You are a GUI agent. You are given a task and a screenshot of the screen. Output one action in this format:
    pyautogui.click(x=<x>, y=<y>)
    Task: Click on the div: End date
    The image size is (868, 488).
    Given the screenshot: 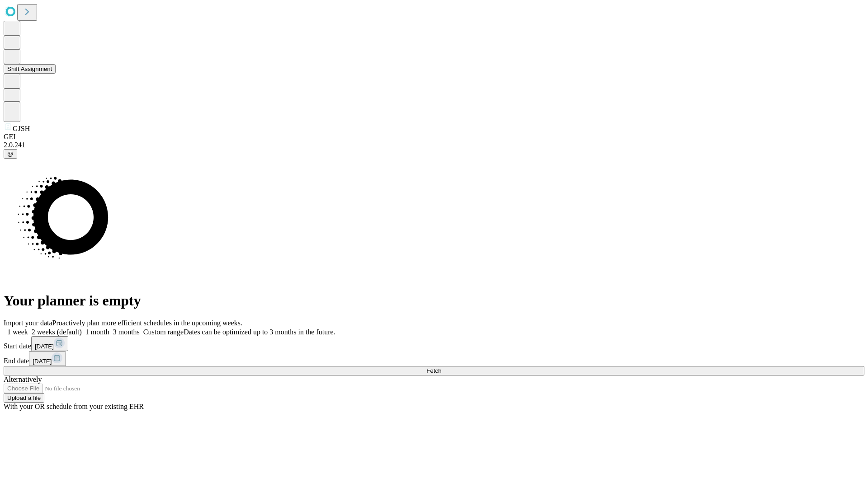 What is the action you would take?
    pyautogui.click(x=434, y=358)
    